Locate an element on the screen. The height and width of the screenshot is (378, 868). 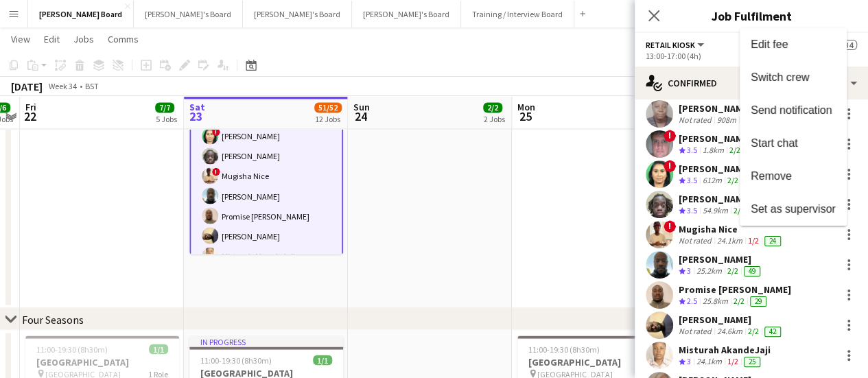
span: Switch crew is located at coordinates (779, 76).